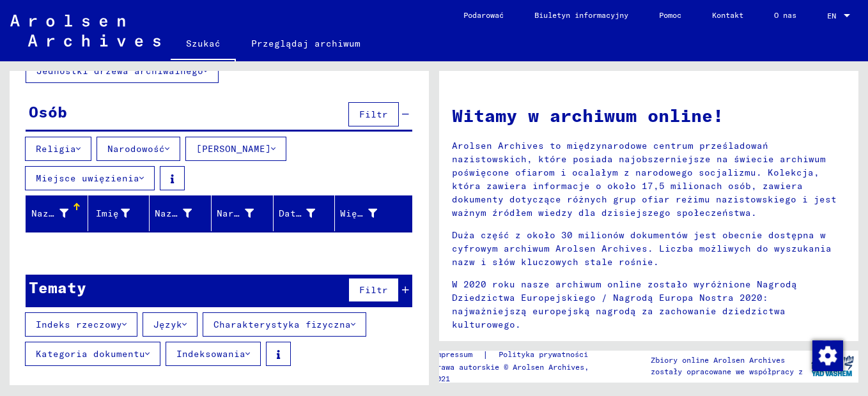 The width and height of the screenshot is (868, 396). I want to click on font: Religia, so click(56, 149).